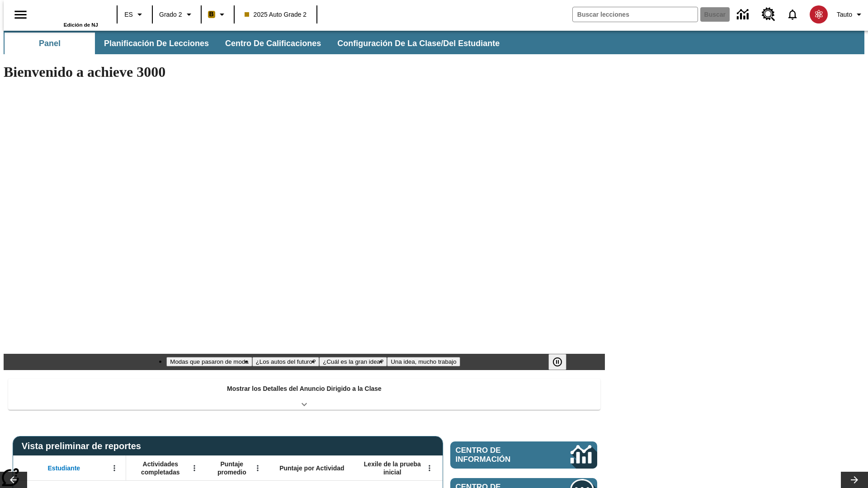 The image size is (868, 488). What do you see at coordinates (69, 13) in the screenshot?
I see `a: Portada` at bounding box center [69, 13].